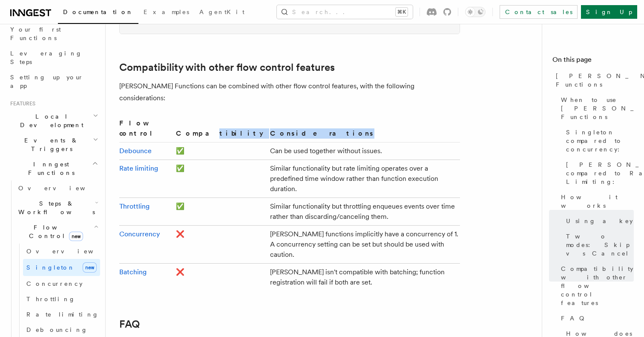 This screenshot has width=644, height=337. I want to click on span: Two modes: Skip vs Cancel, so click(600, 245).